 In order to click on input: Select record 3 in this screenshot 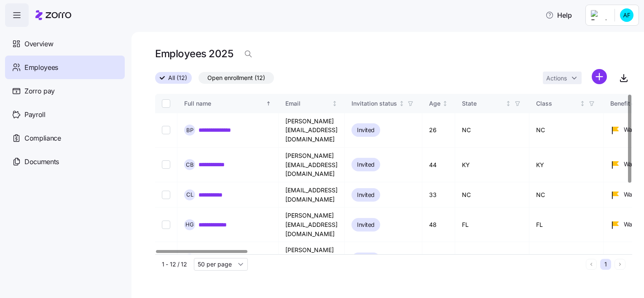, I will do `click(166, 195)`.